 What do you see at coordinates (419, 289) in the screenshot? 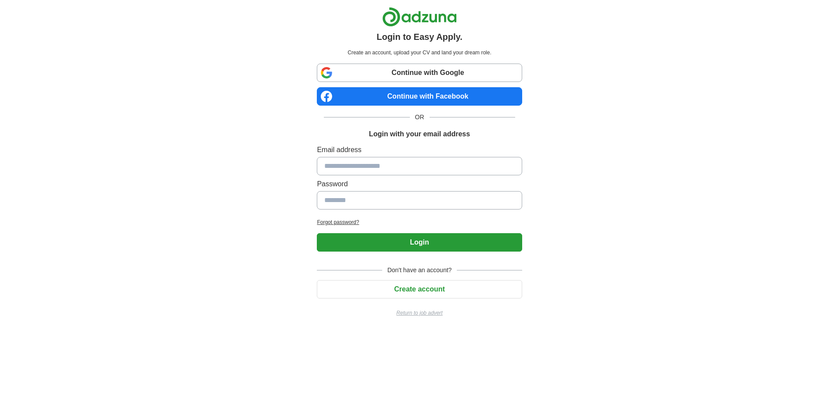
I see `a: Create account` at bounding box center [419, 289].